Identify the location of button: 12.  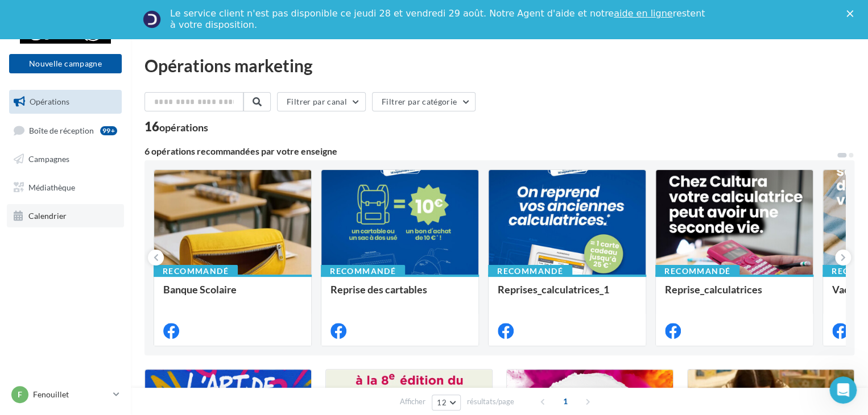
(446, 403).